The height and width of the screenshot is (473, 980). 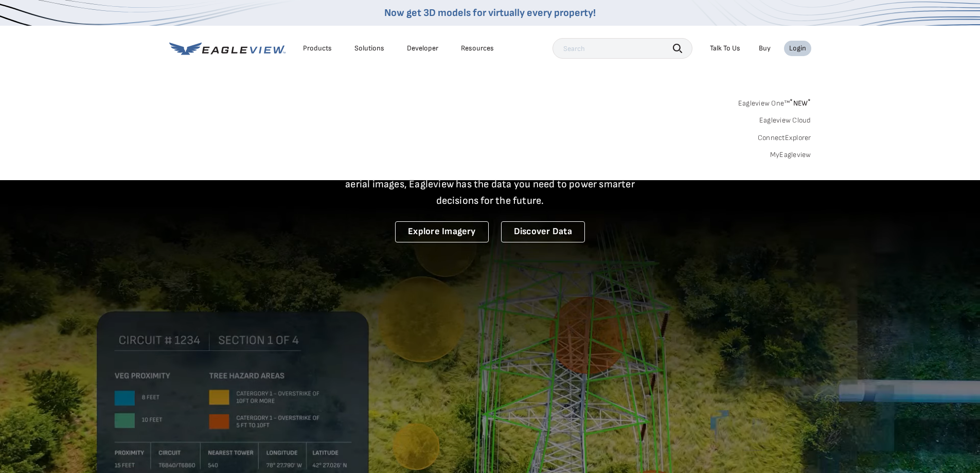 I want to click on p: A new era starts here. Built on more than 3.5 billion high-resolution aerial images, Eagleview ha..., so click(x=490, y=184).